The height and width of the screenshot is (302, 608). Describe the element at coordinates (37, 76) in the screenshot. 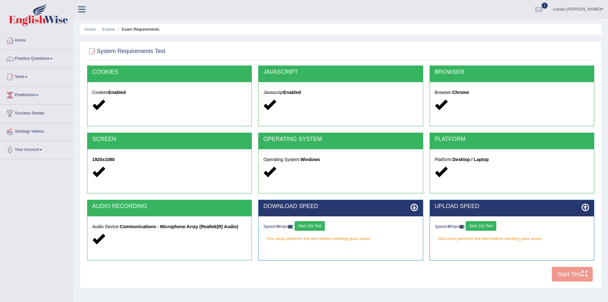

I see `a: Tests` at that location.